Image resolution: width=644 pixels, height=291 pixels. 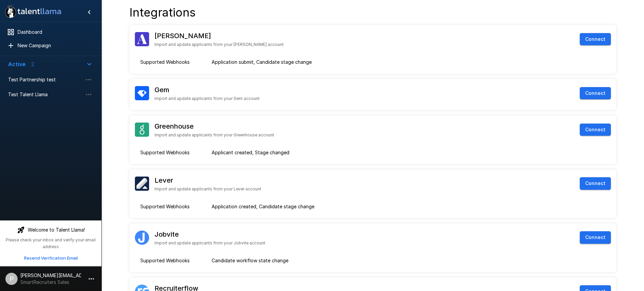 I want to click on td: Application submit, Candidate stage change, so click(x=408, y=62).